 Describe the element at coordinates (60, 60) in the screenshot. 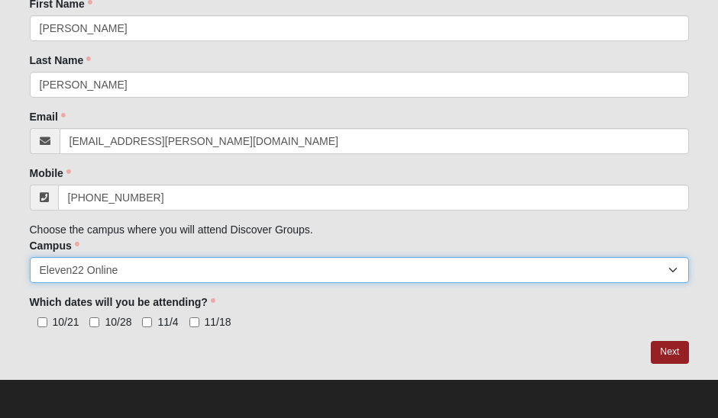

I see `label: Last Name` at that location.